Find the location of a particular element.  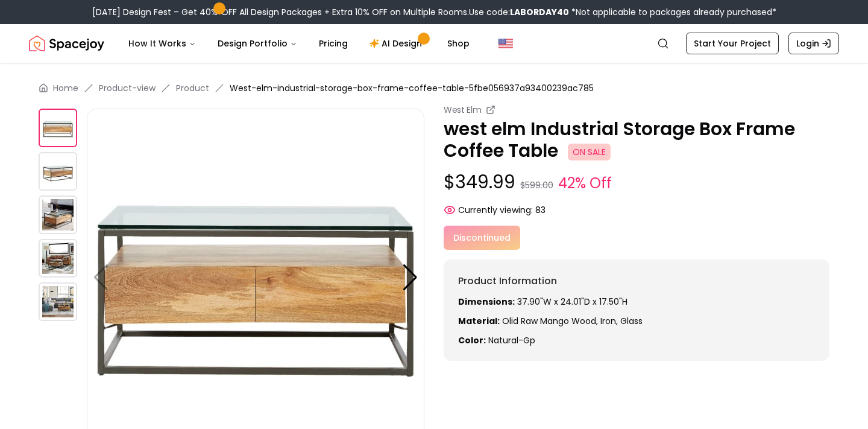

span: ON SALE is located at coordinates (589, 152).